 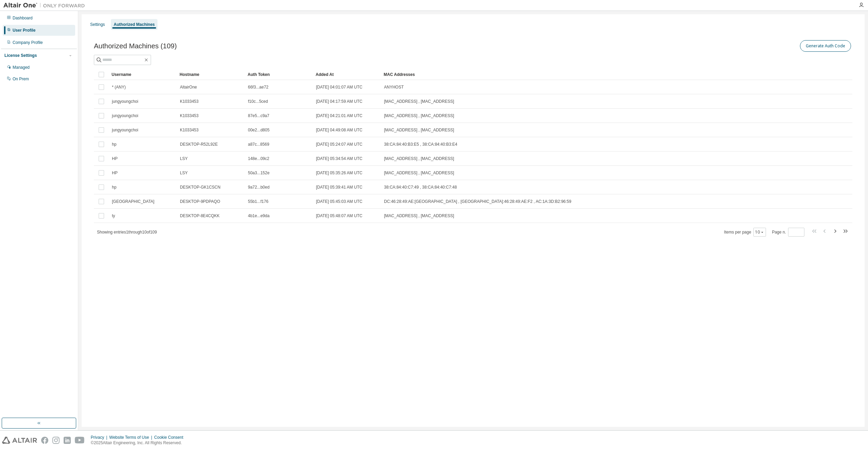 What do you see at coordinates (136, 46) in the screenshot?
I see `span: Authorized Machines (109)` at bounding box center [136, 46].